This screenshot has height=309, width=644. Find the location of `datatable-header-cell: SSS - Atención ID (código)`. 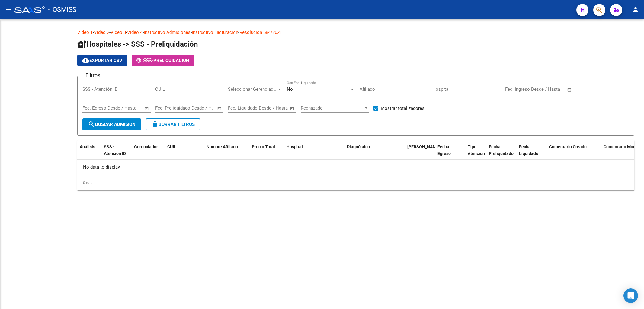

datatable-header-cell: SSS - Atención ID (código) is located at coordinates (117, 154).